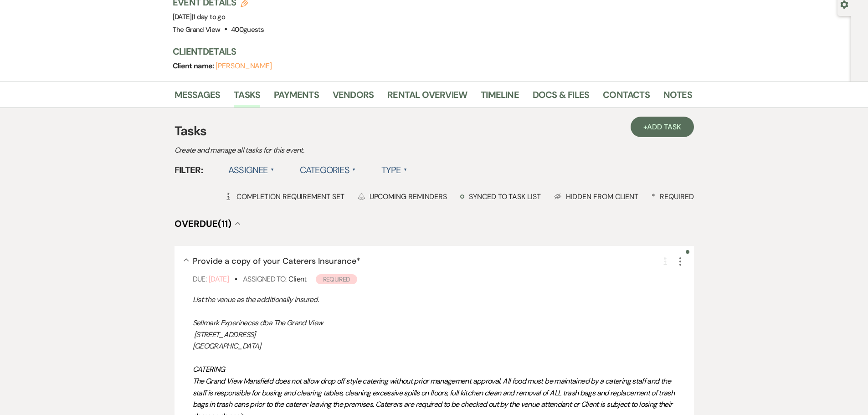 This screenshot has width=868, height=415. I want to click on a: Rental Overview, so click(427, 97).